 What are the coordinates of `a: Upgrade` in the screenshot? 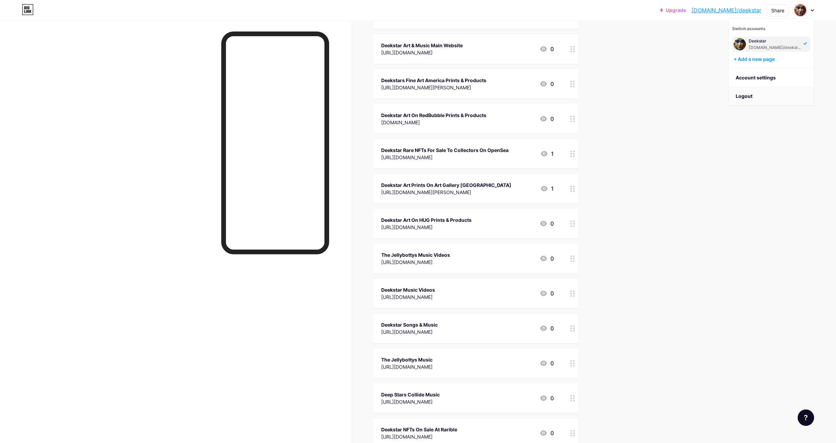 It's located at (673, 10).